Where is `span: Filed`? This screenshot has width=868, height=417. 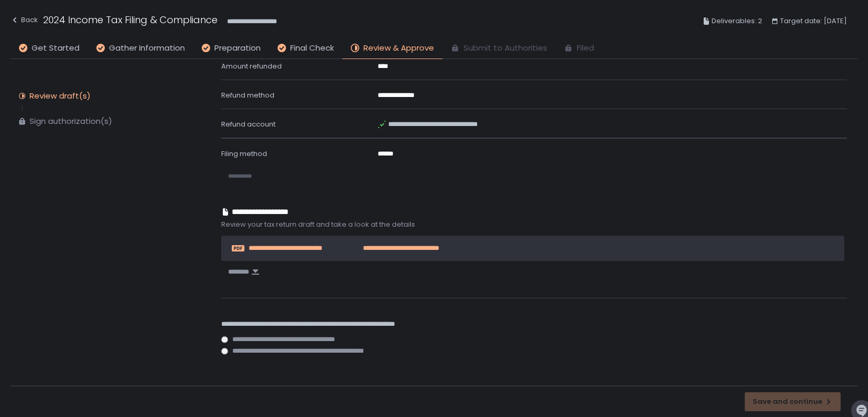
span: Filed is located at coordinates (585, 48).